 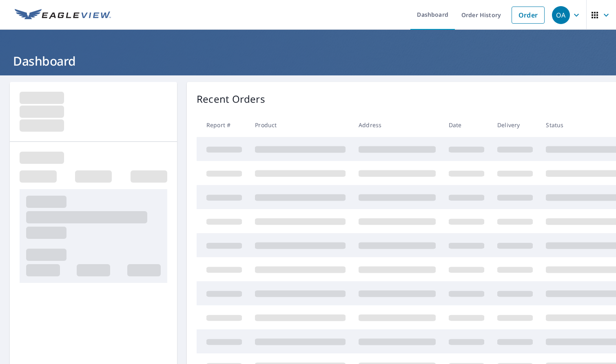 I want to click on img: EV Logo, so click(x=63, y=15).